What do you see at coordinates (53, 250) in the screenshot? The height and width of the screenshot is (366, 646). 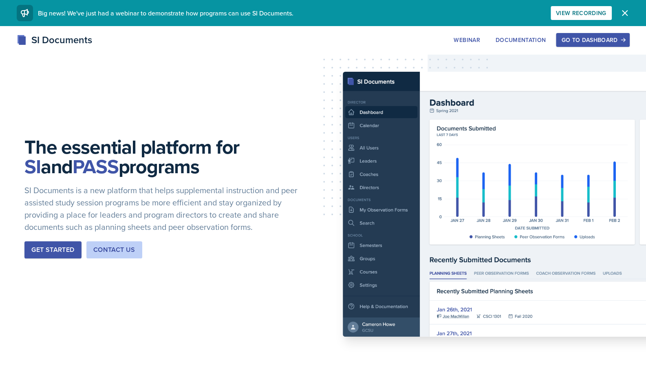 I see `button: Get Started` at bounding box center [53, 250].